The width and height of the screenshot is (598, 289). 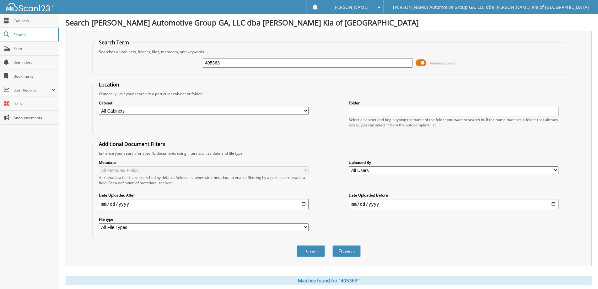 What do you see at coordinates (454, 204) in the screenshot?
I see `input: end` at bounding box center [454, 204].